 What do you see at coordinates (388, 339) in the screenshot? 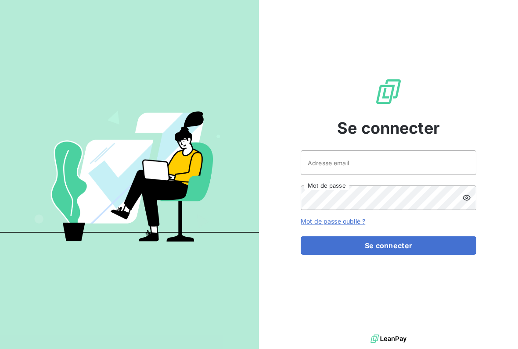
I see `img: logo` at bounding box center [388, 339].